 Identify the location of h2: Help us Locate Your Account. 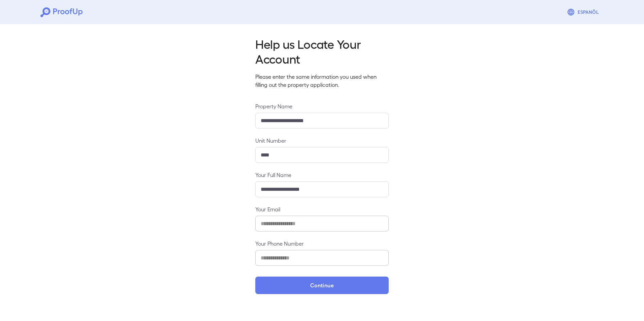
(322, 51).